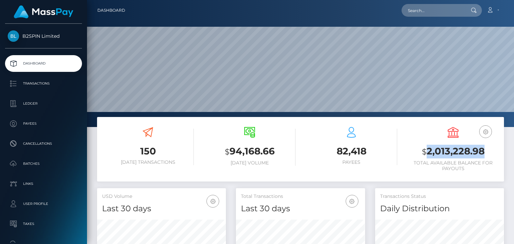 This screenshot has width=514, height=244. What do you see at coordinates (44, 104) in the screenshot?
I see `p: Ledger` at bounding box center [44, 104].